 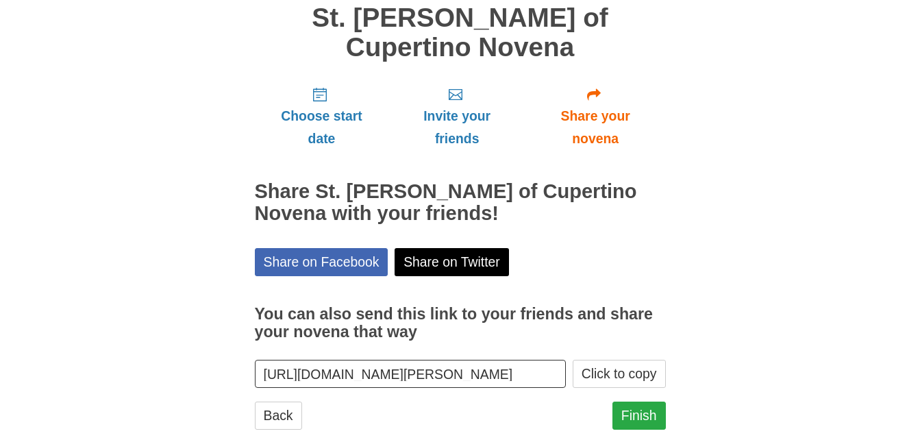 I want to click on button: Click to copy, so click(x=619, y=373).